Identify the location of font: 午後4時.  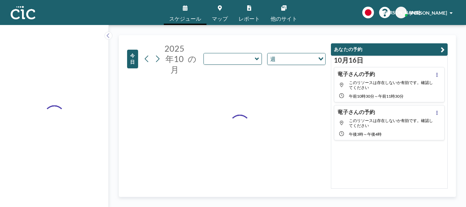
(374, 134).